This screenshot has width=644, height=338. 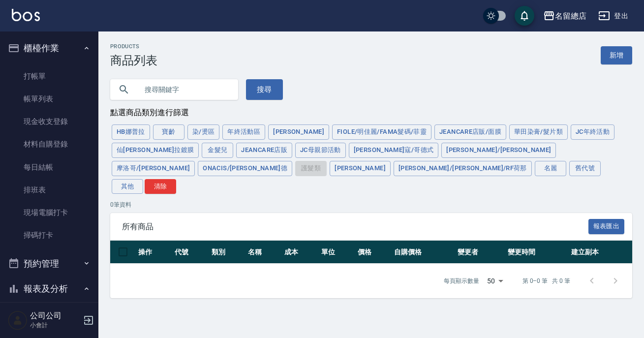 I want to click on button: 年終活動區, so click(x=244, y=132).